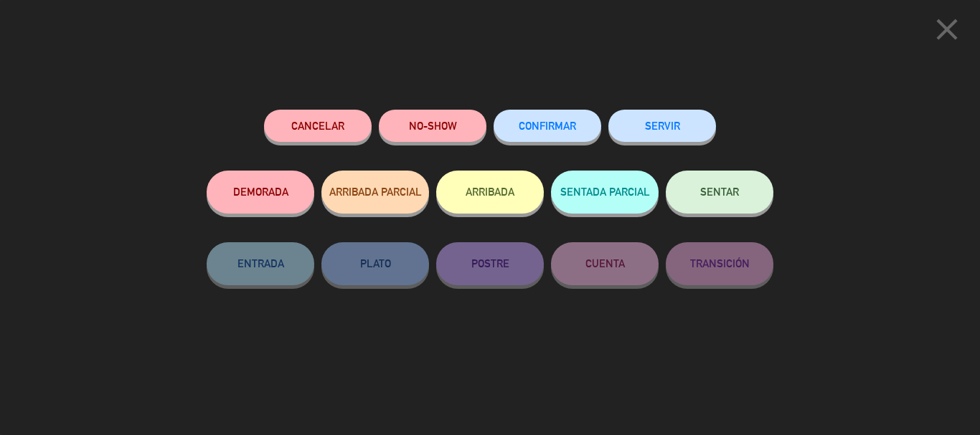 The width and height of the screenshot is (980, 435). I want to click on button: ARRIBADA PARCIAL, so click(376, 192).